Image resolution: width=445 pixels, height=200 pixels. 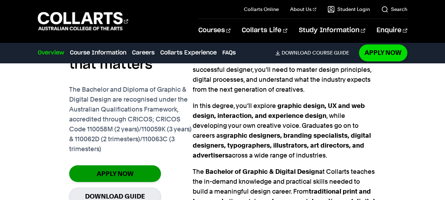 What do you see at coordinates (392, 30) in the screenshot?
I see `a: Enquire` at bounding box center [392, 30].